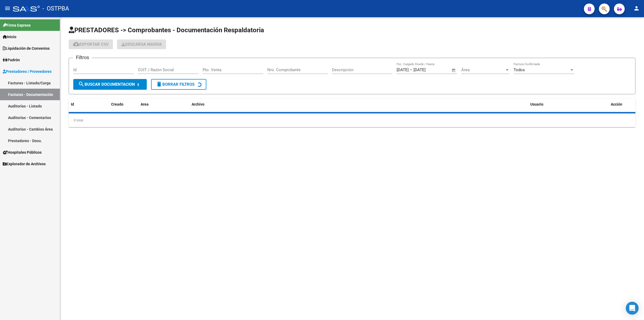 The width and height of the screenshot is (644, 320). I want to click on span: Descarga Masiva, so click(142, 44).